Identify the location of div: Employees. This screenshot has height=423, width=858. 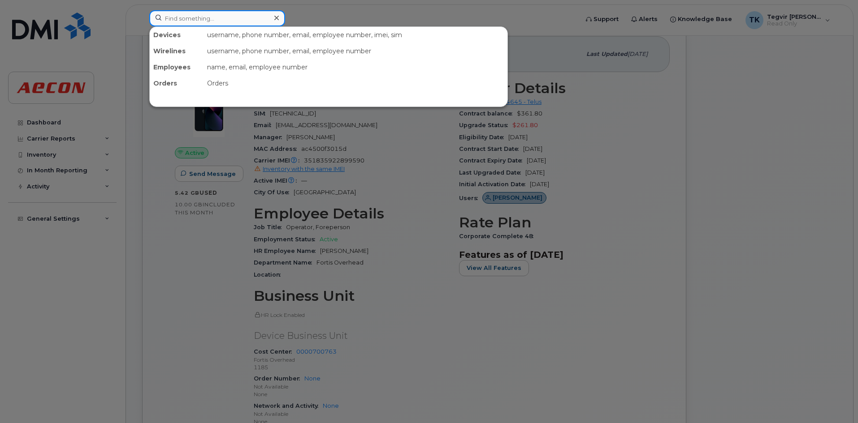
(177, 67).